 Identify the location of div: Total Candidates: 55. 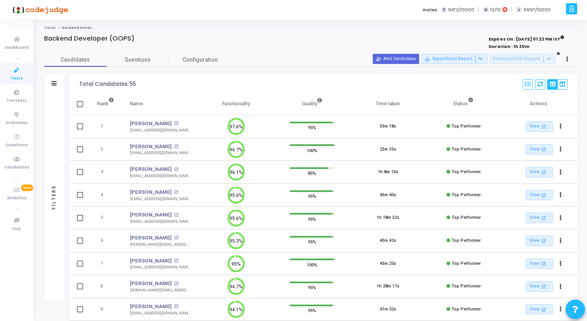
(107, 84).